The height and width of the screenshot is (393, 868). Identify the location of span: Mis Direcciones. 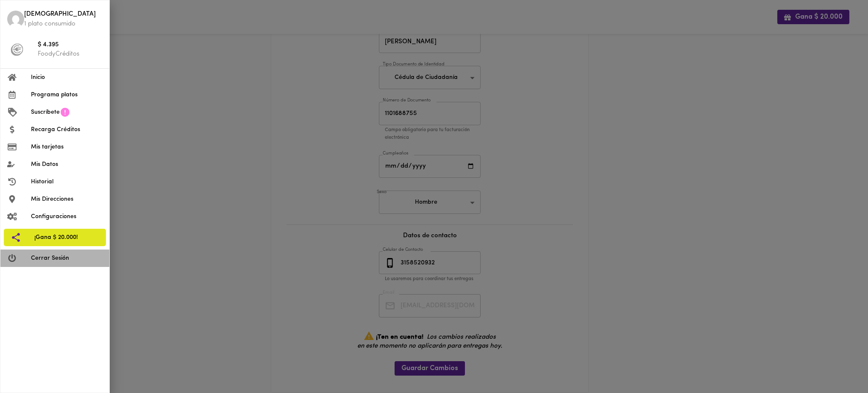
(66, 199).